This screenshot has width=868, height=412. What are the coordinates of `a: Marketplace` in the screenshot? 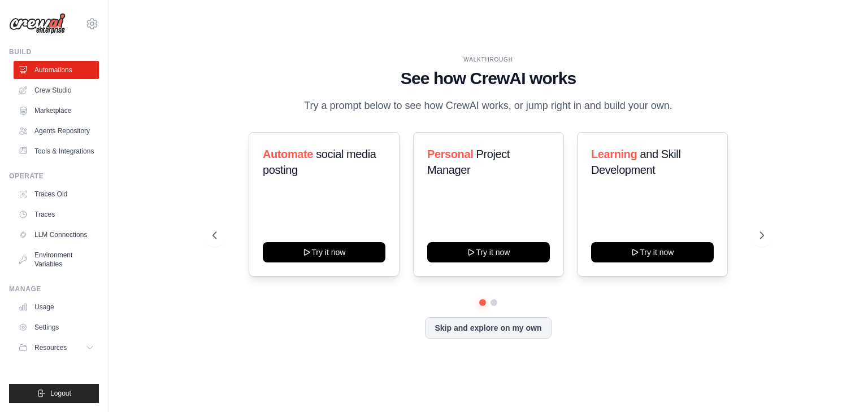 It's located at (56, 111).